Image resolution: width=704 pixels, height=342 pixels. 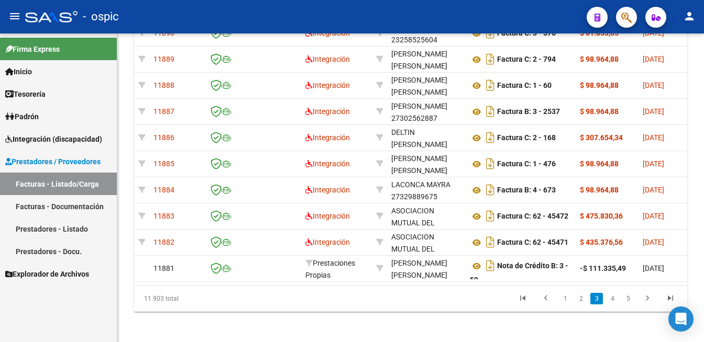 What do you see at coordinates (164, 269) in the screenshot?
I see `span: 11881` at bounding box center [164, 269].